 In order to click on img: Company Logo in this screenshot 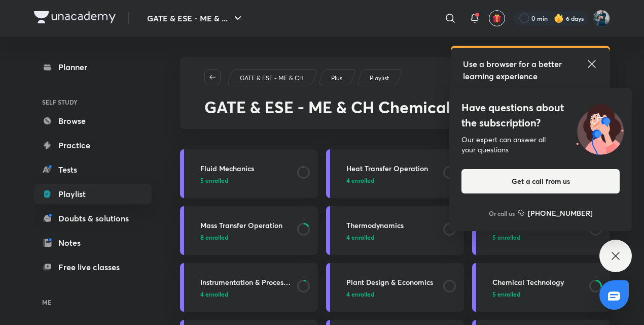, I will do `click(75, 17)`.